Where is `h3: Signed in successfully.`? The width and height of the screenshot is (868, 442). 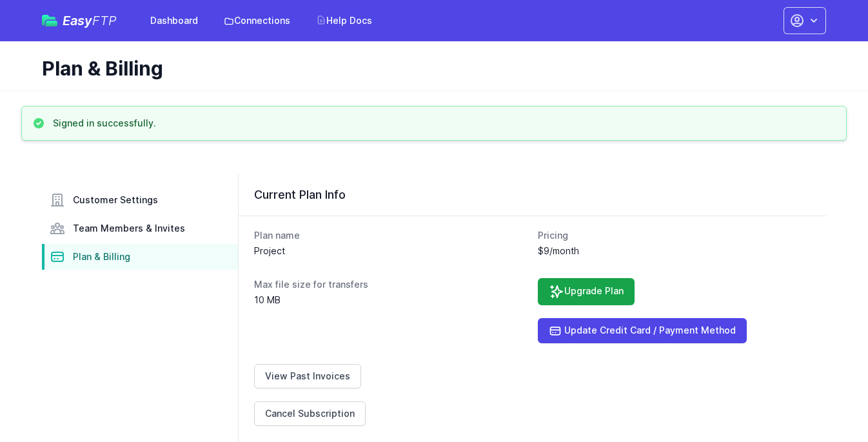 h3: Signed in successfully. is located at coordinates (104, 123).